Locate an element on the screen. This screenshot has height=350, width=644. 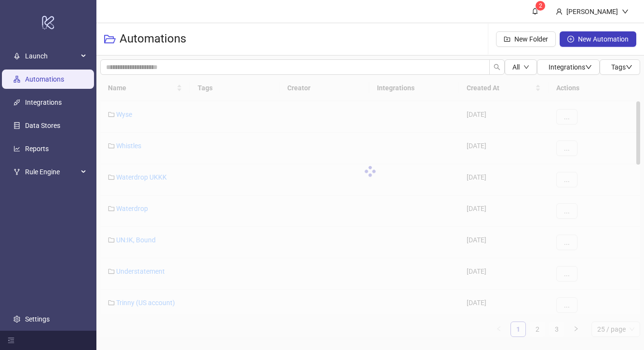
span: folder-add is located at coordinates (507, 39).